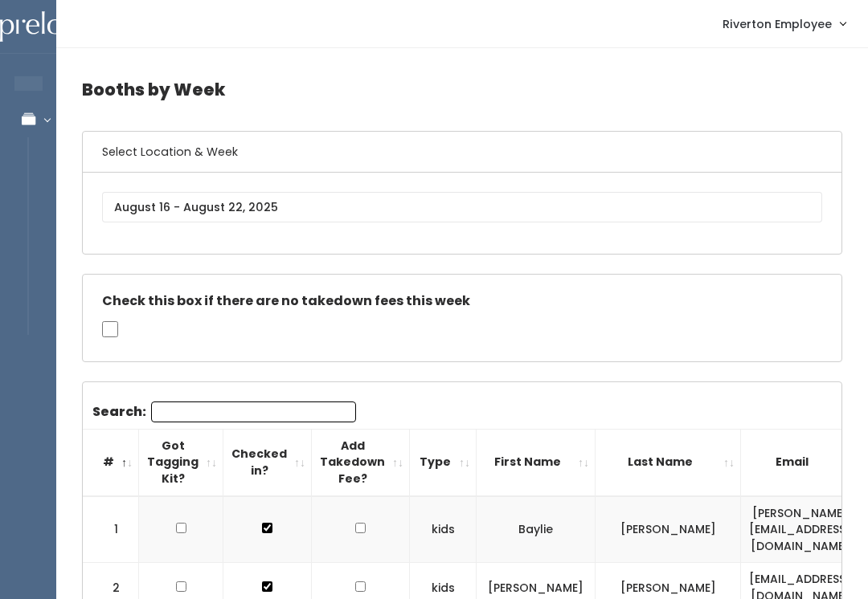 This screenshot has width=868, height=599. What do you see at coordinates (111, 529) in the screenshot?
I see `td: 1` at bounding box center [111, 529].